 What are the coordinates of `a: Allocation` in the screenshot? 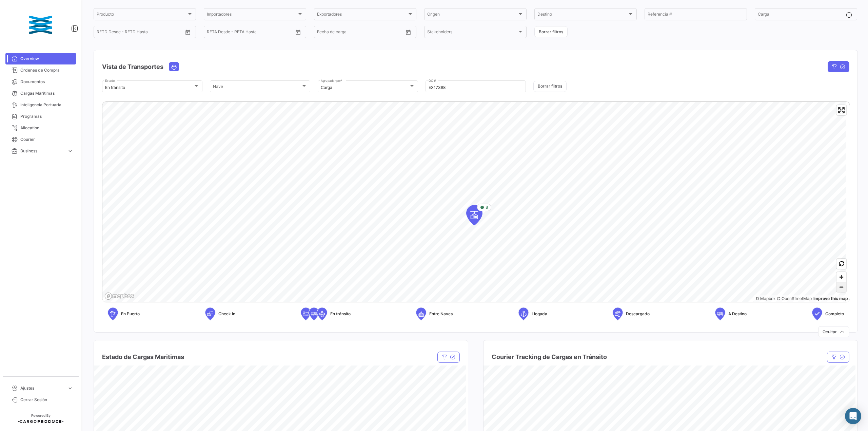 It's located at (41, 128).